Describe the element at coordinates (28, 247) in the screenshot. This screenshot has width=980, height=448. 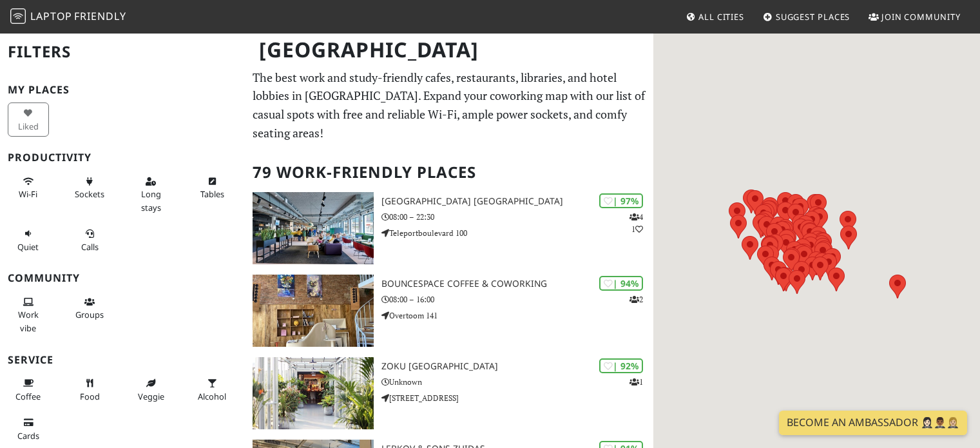
I see `span: Quiet` at that location.